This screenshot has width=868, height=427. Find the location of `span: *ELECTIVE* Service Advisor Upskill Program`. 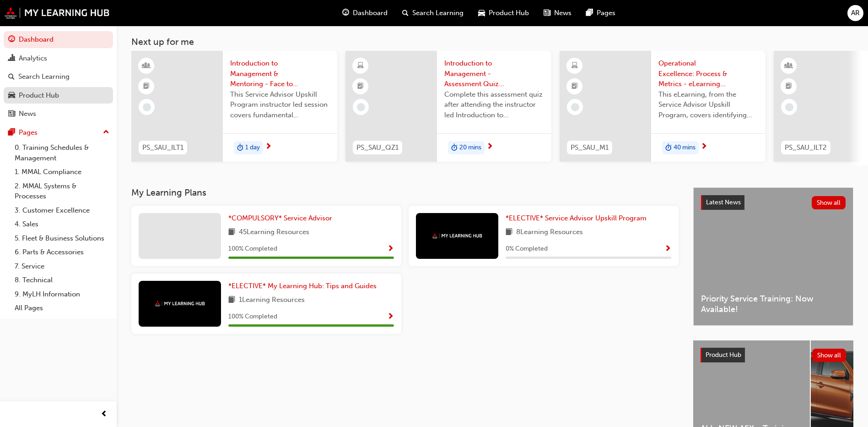

span: *ELECTIVE* Service Advisor Upskill Program is located at coordinates (576, 218).